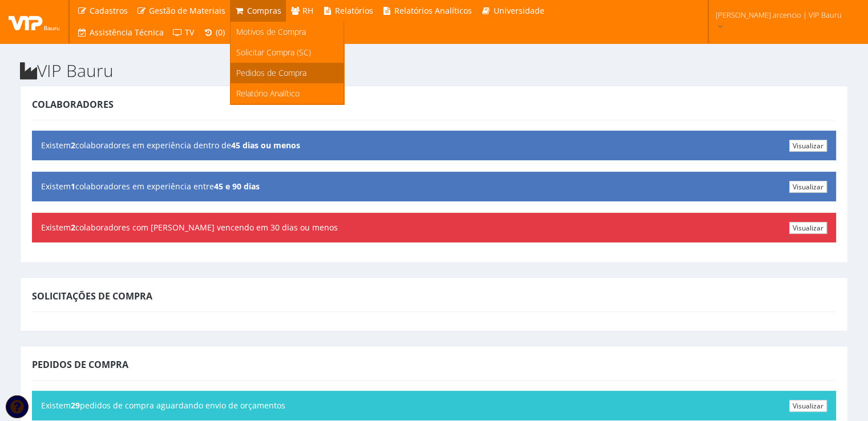  I want to click on a: Motivos de Compra, so click(287, 32).